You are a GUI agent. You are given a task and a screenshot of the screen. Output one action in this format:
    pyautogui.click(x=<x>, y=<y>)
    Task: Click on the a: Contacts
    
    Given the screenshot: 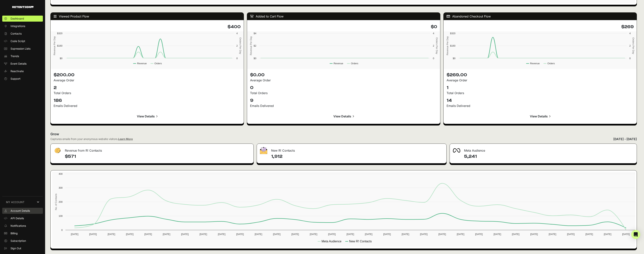 What is the action you would take?
    pyautogui.click(x=23, y=34)
    